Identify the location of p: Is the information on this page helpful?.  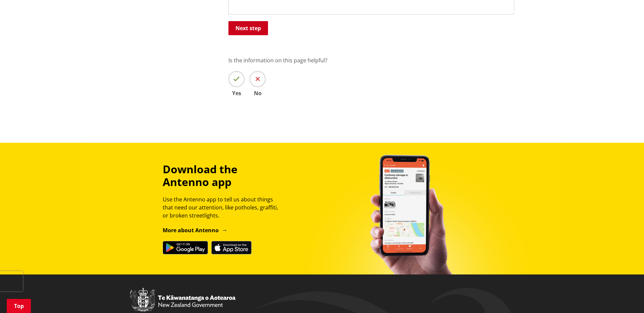
(371, 60).